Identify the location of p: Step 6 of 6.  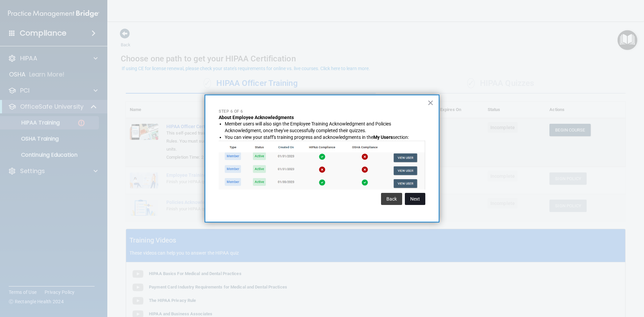
(322, 112).